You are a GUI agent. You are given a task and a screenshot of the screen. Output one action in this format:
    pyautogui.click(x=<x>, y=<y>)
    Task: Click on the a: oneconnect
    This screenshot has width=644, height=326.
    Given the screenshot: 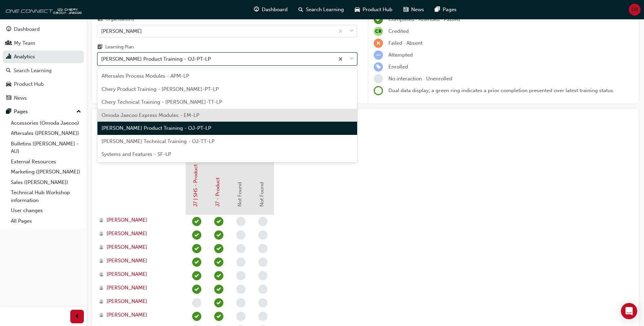 What is the action you would take?
    pyautogui.click(x=43, y=10)
    